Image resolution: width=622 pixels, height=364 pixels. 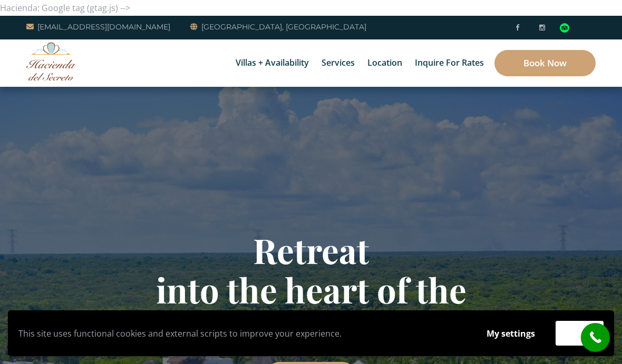 What do you see at coordinates (579, 333) in the screenshot?
I see `button: Accept` at bounding box center [579, 333].